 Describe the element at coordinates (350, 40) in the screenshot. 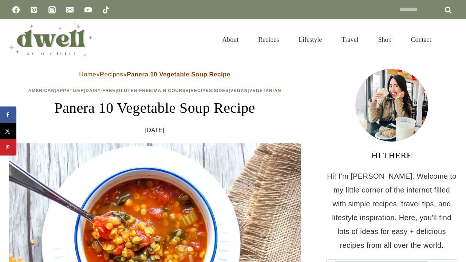

I see `a: Travel` at that location.